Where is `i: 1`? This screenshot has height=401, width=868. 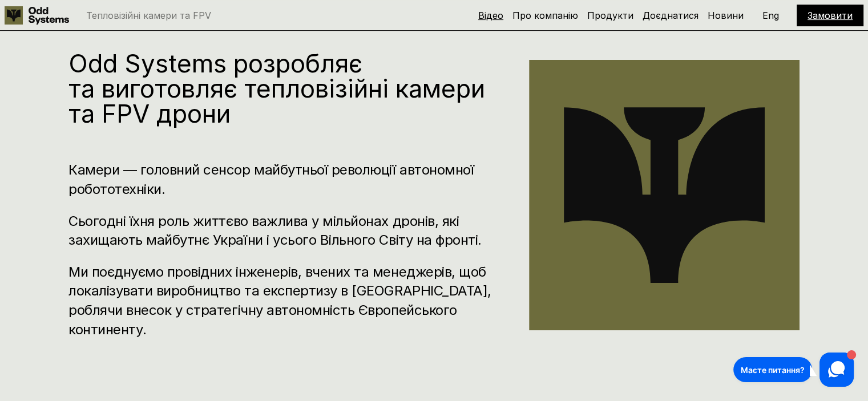 i: 1 is located at coordinates (121, 5).